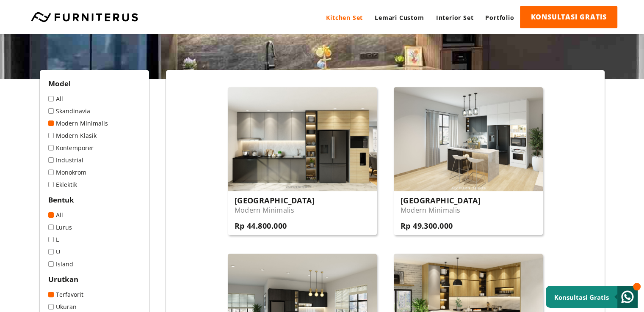  Describe the element at coordinates (95, 148) in the screenshot. I see `a: Kontemporer` at that location.